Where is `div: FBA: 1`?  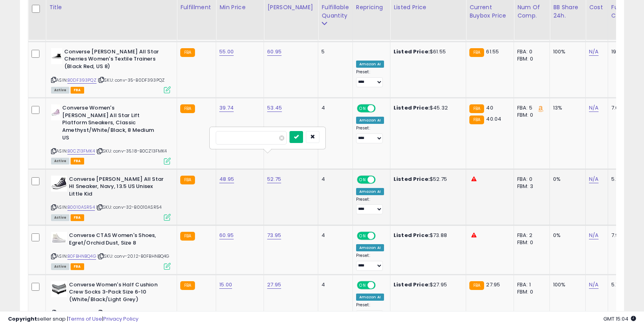 div: FBA: 1 is located at coordinates (530, 285).